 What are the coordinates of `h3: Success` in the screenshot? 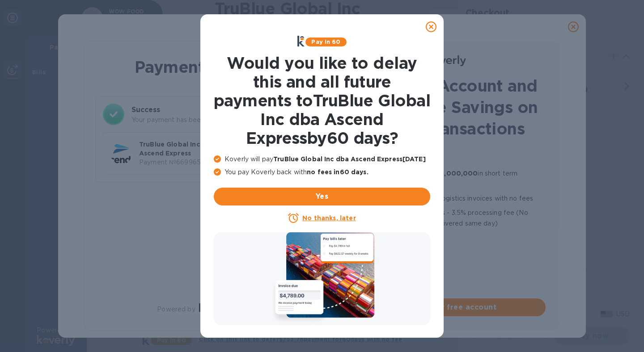 It's located at (211, 110).